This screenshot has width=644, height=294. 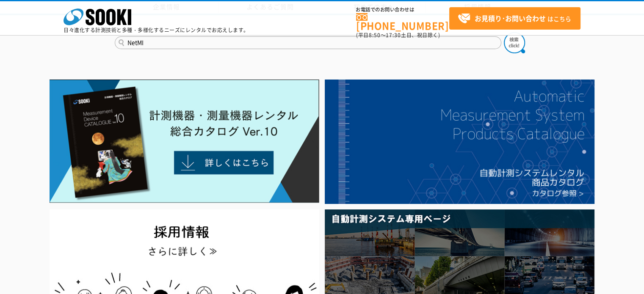 What do you see at coordinates (308, 43) in the screenshot?
I see `input: 商品名、型式、NETIS番号を入力してください` at bounding box center [308, 43].